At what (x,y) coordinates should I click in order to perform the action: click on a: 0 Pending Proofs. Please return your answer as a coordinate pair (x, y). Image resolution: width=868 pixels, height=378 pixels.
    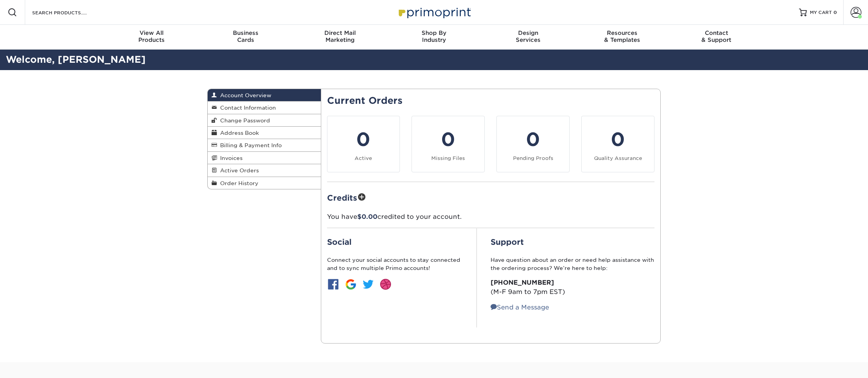
    Looking at the image, I should click on (533, 144).